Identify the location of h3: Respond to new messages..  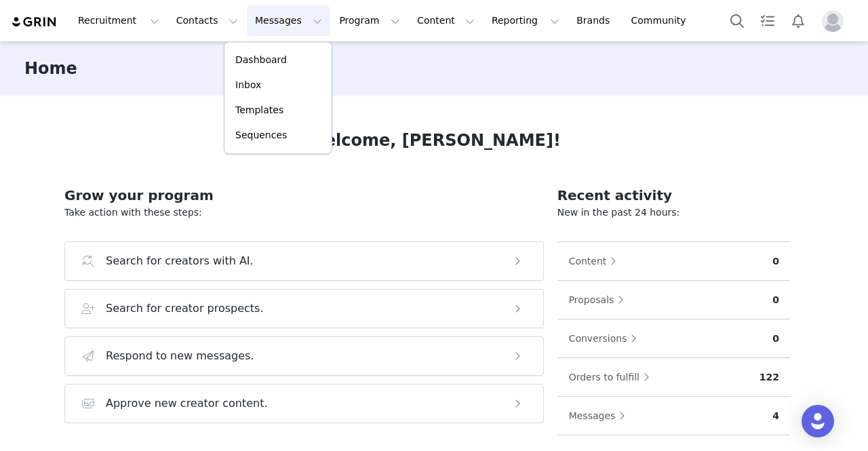
(180, 356).